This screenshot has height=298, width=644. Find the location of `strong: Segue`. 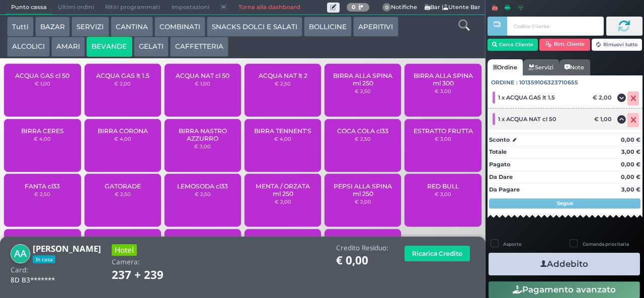

strong: Segue is located at coordinates (565, 203).